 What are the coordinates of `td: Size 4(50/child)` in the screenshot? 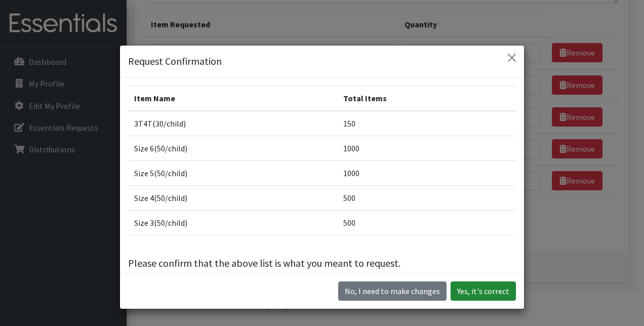 It's located at (233, 197).